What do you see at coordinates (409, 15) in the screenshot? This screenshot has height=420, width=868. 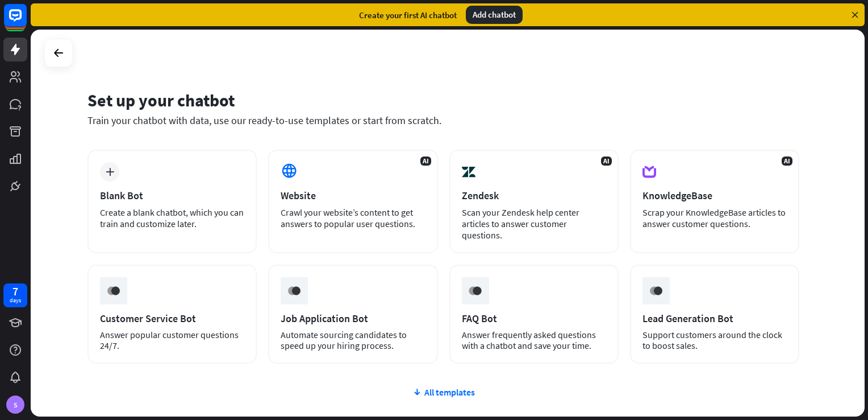 I see `div: Create your first AI chatbot` at bounding box center [409, 15].